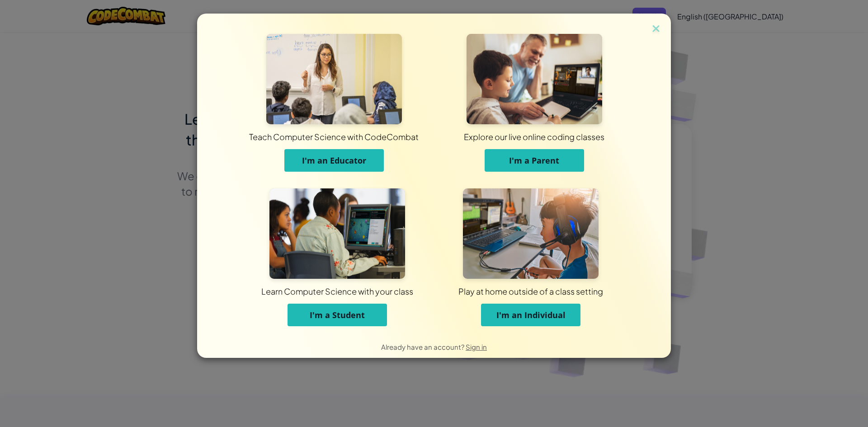  Describe the element at coordinates (534, 160) in the screenshot. I see `span: I'm a Parent` at that location.